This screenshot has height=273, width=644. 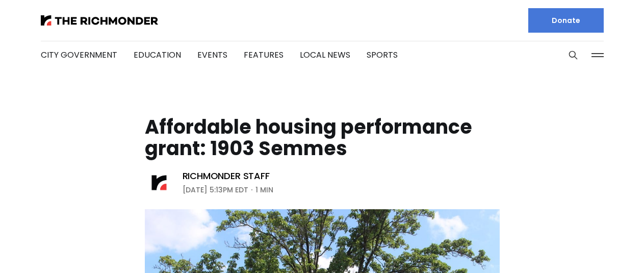 What do you see at coordinates (574, 55) in the screenshot?
I see `button: Search this site` at bounding box center [574, 55].